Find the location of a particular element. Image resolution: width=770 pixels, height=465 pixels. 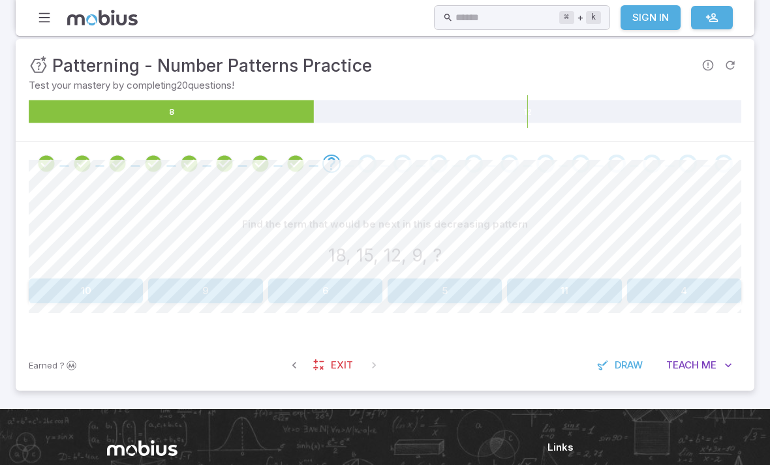

kbd: k is located at coordinates (593, 18).